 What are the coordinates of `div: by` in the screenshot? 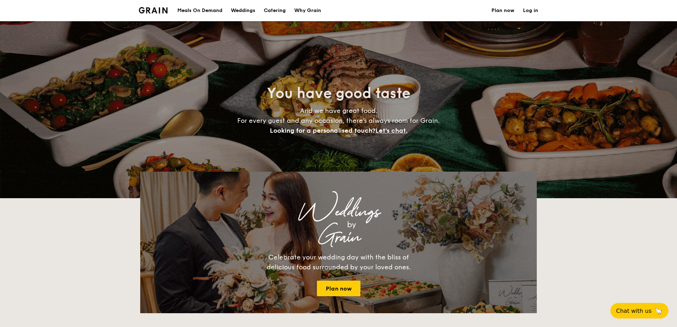 It's located at (351, 225).